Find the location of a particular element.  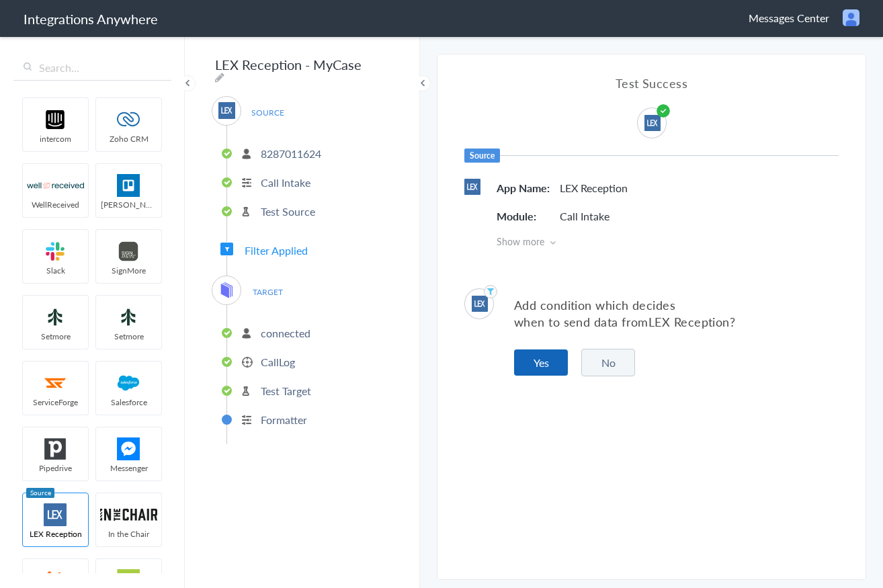

span: SignMore is located at coordinates (128, 270).